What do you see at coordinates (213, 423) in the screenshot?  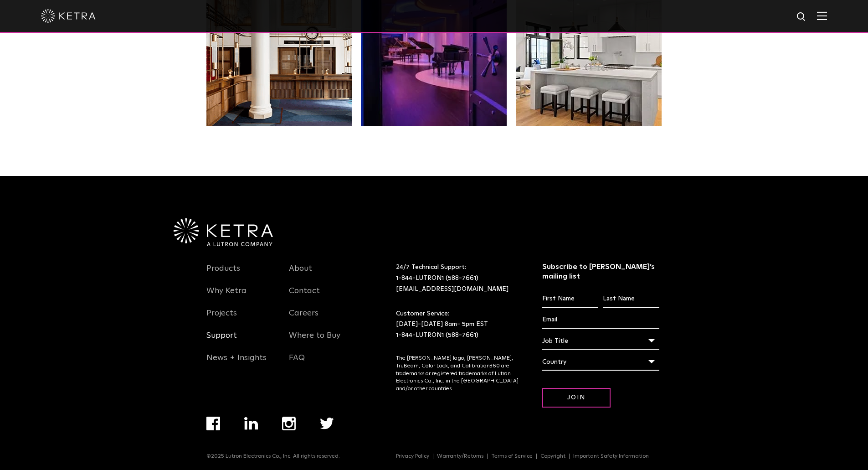 I see `img: facebook` at bounding box center [213, 423].